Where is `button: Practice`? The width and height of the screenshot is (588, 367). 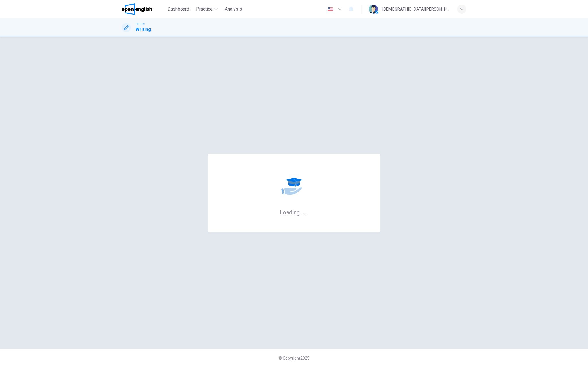
button: Practice is located at coordinates (207, 9).